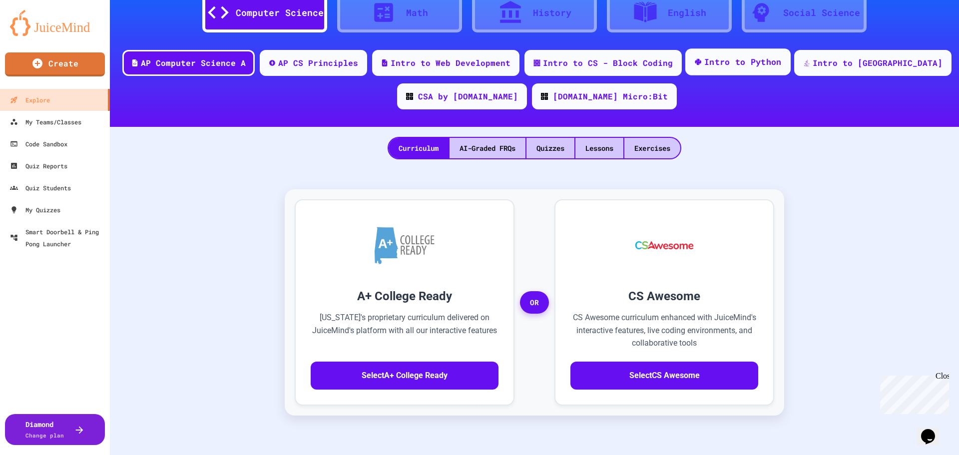  What do you see at coordinates (55, 429) in the screenshot?
I see `a: DiamondChange plan` at bounding box center [55, 429].